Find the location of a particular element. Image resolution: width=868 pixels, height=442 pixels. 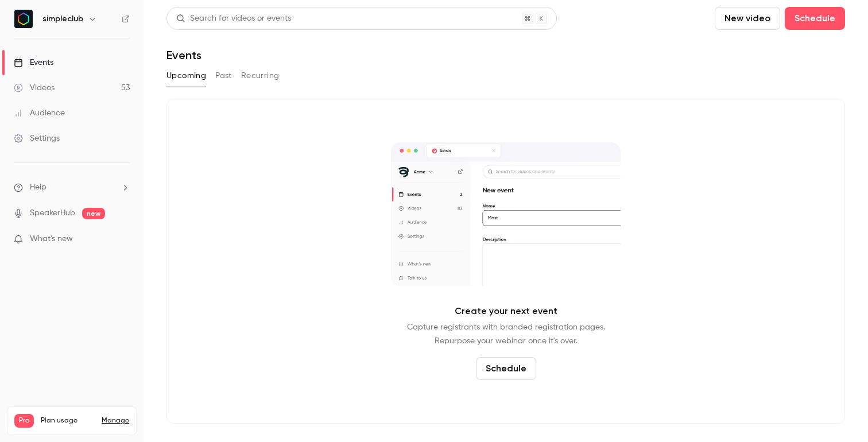

span: new is located at coordinates (94, 214).